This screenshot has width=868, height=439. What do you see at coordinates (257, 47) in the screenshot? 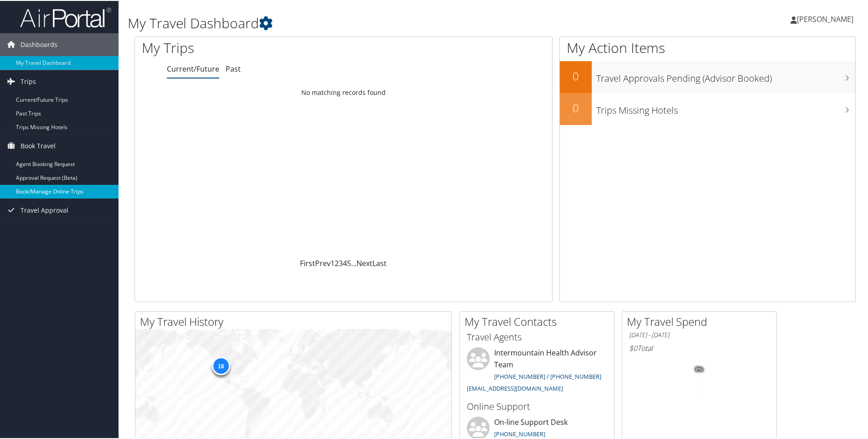
I see `h1: My Trips` at bounding box center [257, 47].